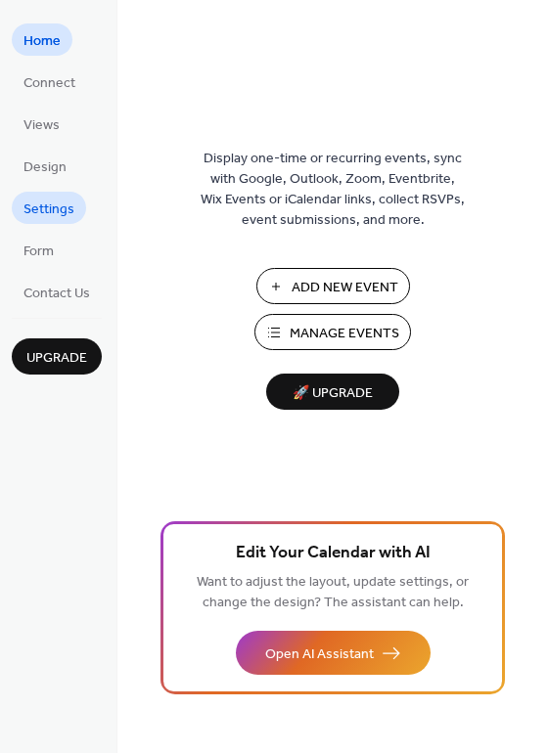 This screenshot has height=753, width=548. I want to click on button: Manage Events, so click(333, 332).